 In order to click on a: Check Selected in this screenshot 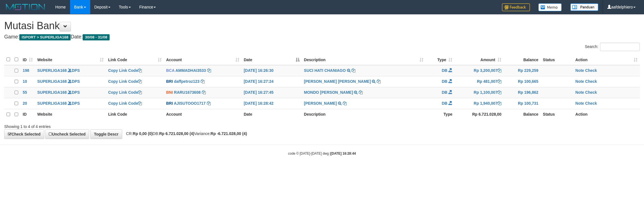, I will do `click(24, 134)`.